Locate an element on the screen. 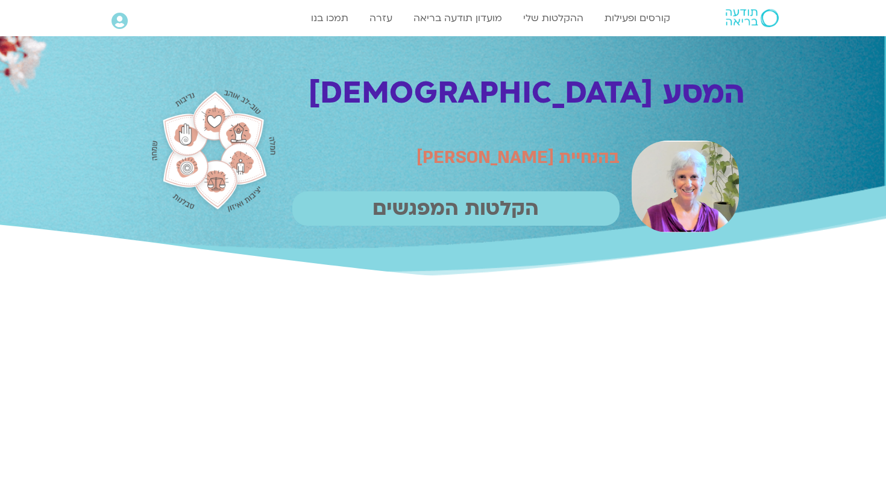 The image size is (886, 481). a: עזרה is located at coordinates (381, 18).